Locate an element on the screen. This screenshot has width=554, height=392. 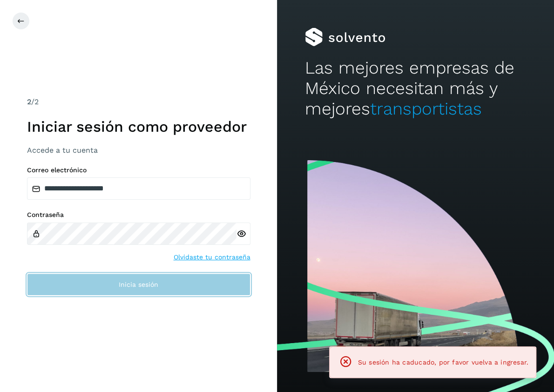
div: /2 is located at coordinates (139, 102).